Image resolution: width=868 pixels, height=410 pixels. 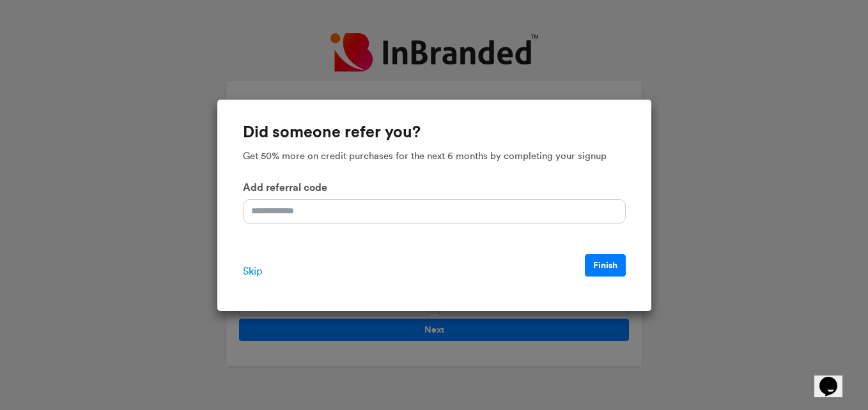 I want to click on button: Finish, so click(x=605, y=265).